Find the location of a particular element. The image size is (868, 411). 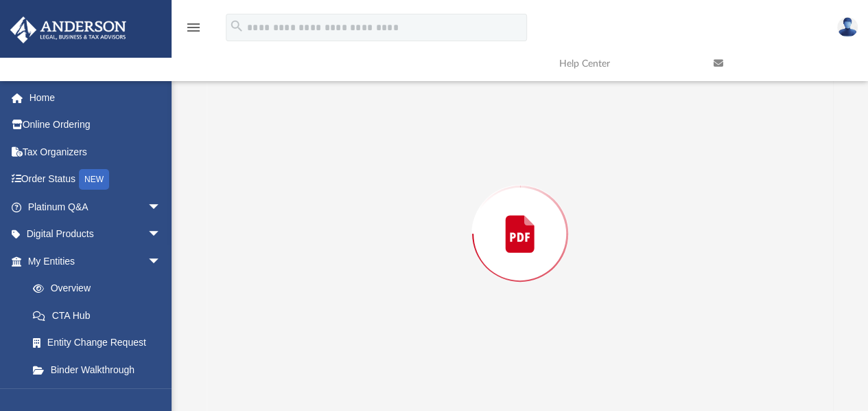

a: My Entitiesarrow_drop_down is located at coordinates (96, 261).